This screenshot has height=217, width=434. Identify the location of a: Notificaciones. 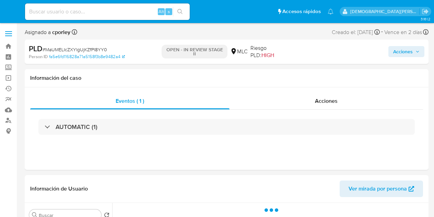
(330, 11).